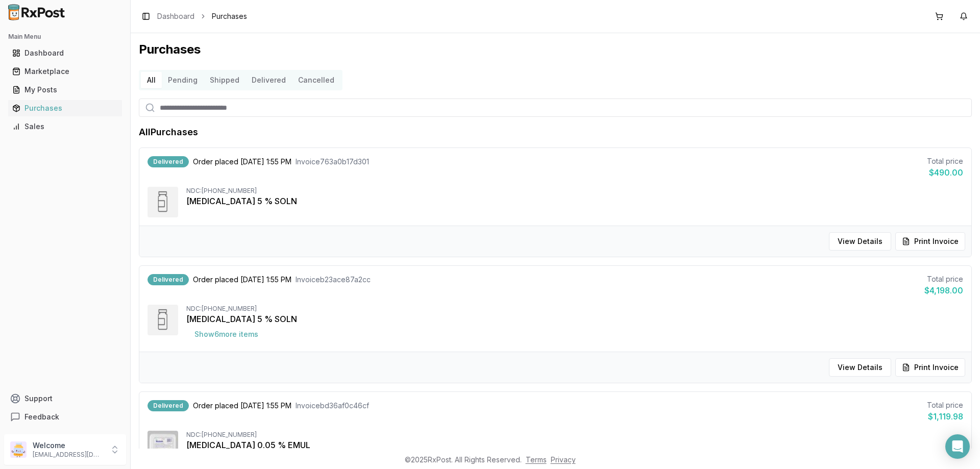  What do you see at coordinates (316, 80) in the screenshot?
I see `a: Cancelled` at bounding box center [316, 80].